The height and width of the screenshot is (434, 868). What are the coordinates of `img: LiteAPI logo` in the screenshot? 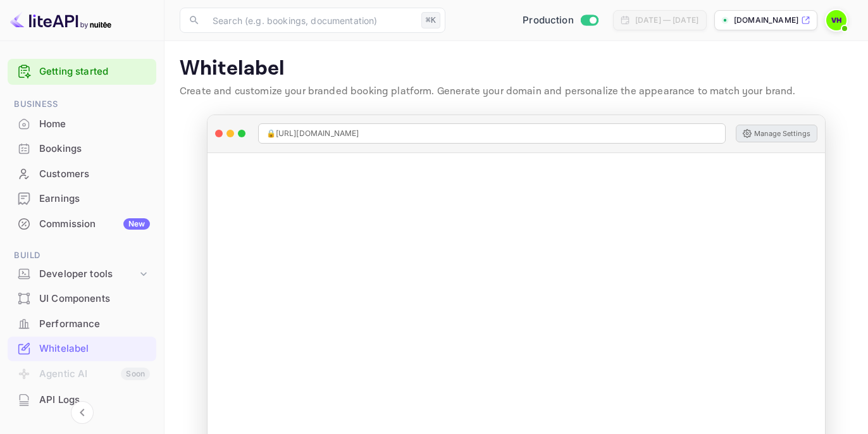 It's located at (61, 20).